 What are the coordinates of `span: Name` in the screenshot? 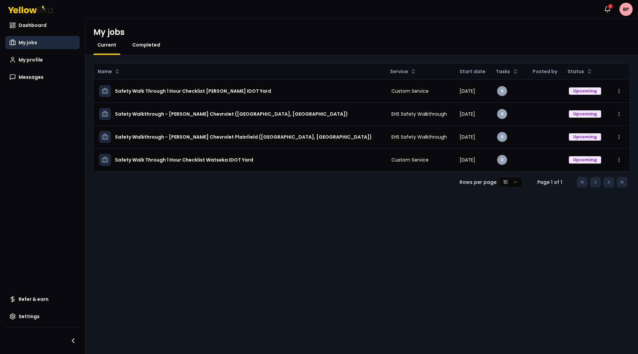 It's located at (105, 71).